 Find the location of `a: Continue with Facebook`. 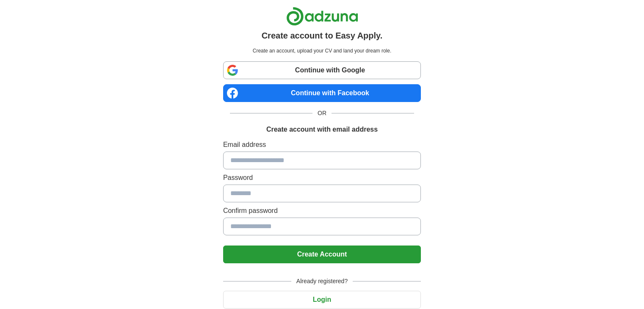

a: Continue with Facebook is located at coordinates (322, 93).